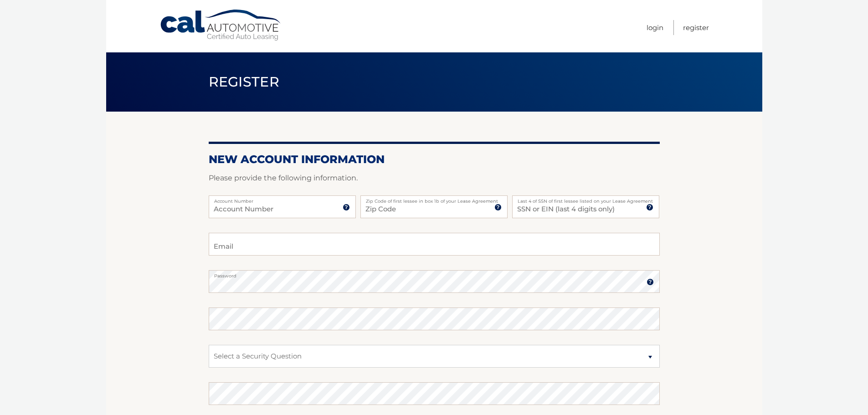 Image resolution: width=868 pixels, height=415 pixels. What do you see at coordinates (282, 199) in the screenshot?
I see `label: Account Number` at bounding box center [282, 199].